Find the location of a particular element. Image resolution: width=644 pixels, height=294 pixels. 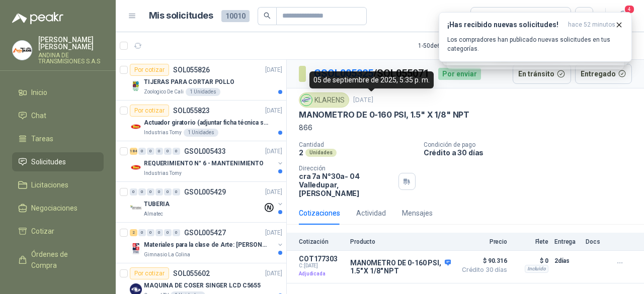

div: Mensajes is located at coordinates (417, 214).